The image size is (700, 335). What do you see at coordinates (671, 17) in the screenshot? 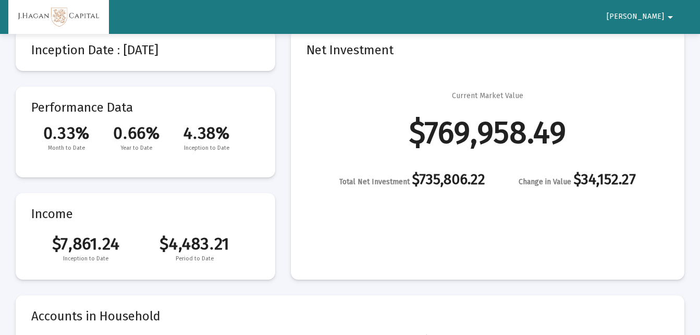
I see `mat-icon: arrow_drop_down` at bounding box center [671, 17].